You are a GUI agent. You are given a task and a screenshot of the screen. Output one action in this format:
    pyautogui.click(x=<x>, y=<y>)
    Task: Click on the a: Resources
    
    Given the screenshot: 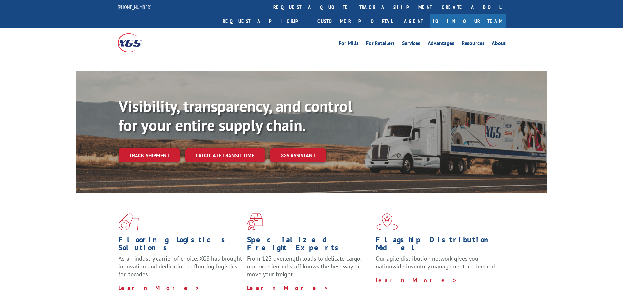 What is the action you would take?
    pyautogui.click(x=473, y=44)
    